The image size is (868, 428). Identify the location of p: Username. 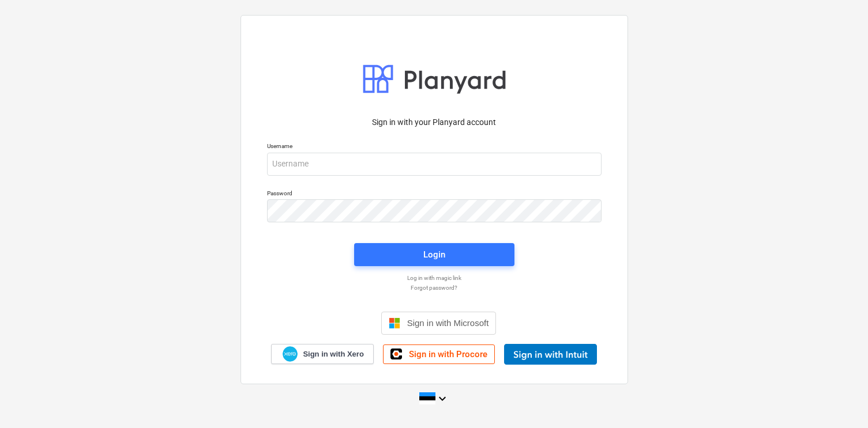
(434, 147).